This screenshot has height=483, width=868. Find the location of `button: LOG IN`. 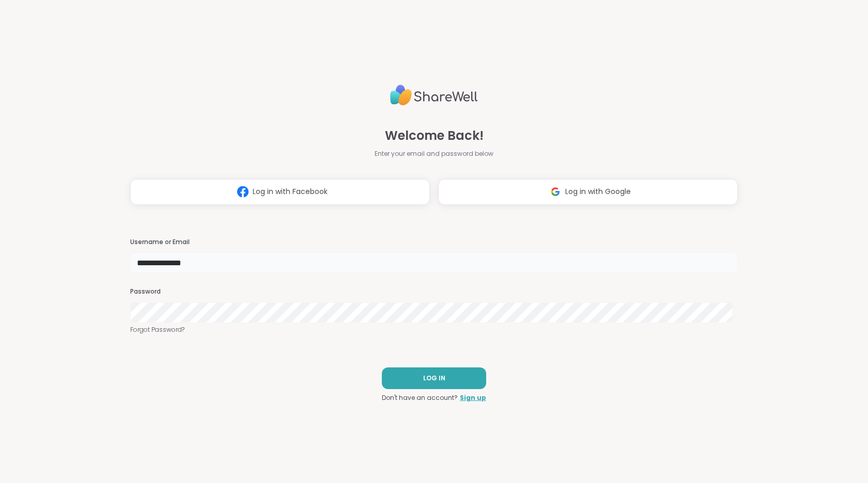

button: LOG IN is located at coordinates (434, 379).